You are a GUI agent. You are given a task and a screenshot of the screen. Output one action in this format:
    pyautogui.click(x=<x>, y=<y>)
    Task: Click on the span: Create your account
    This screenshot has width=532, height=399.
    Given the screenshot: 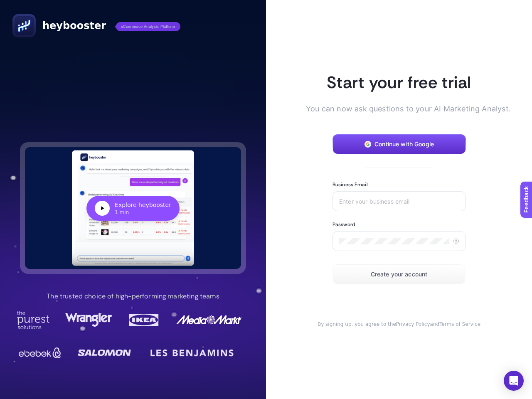 What is the action you would take?
    pyautogui.click(x=399, y=274)
    